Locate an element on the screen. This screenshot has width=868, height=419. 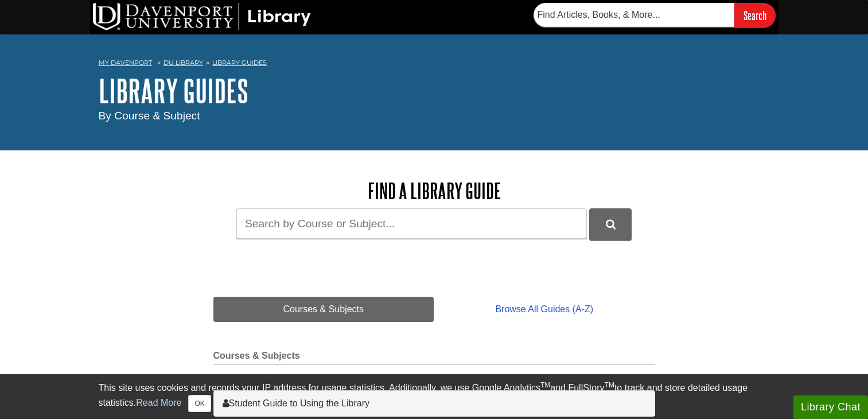
a: My Davenport is located at coordinates (125, 63).